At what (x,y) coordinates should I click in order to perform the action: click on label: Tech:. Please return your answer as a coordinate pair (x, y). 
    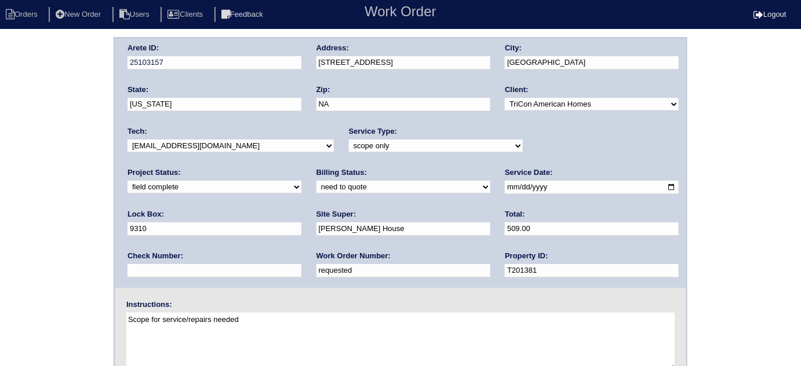
    Looking at the image, I should click on (137, 132).